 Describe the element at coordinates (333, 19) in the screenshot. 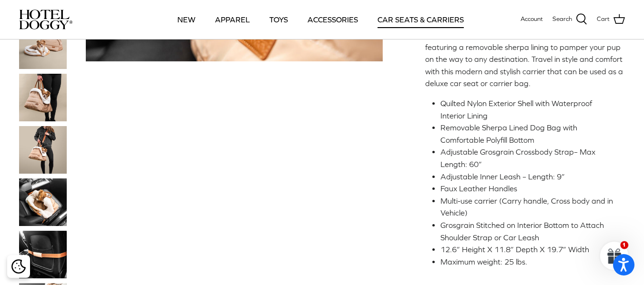

I see `a: ACCESSORIES` at that location.